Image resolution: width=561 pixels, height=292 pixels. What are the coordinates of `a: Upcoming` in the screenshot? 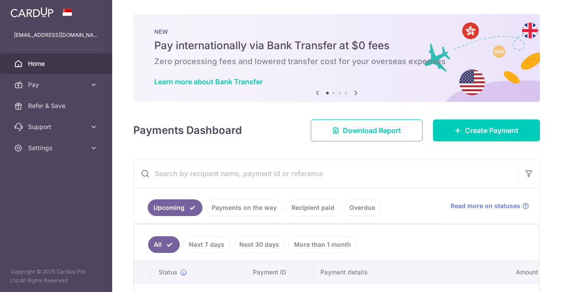 It's located at (175, 207).